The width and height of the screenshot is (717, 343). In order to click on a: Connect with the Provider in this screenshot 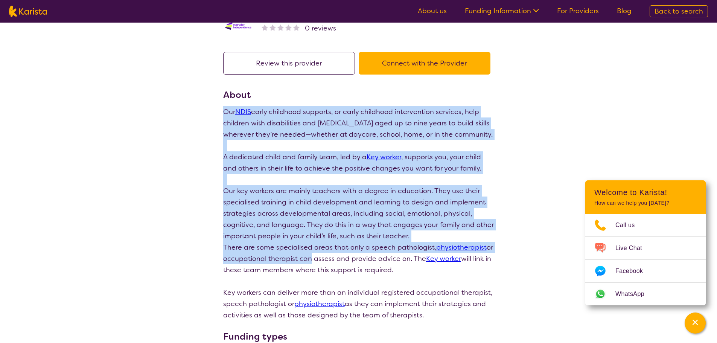, I will do `click(427, 63)`.